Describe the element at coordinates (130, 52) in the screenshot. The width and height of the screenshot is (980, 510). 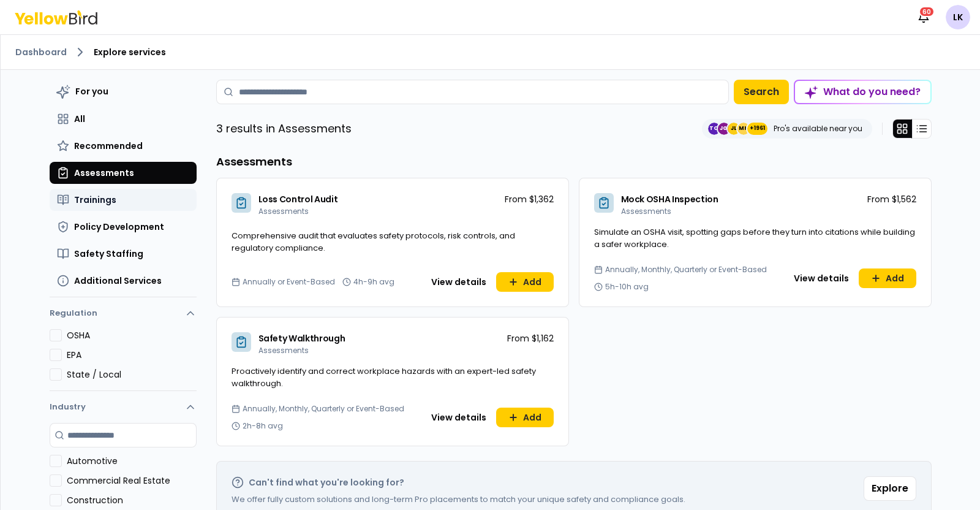
I see `span: Explore services` at that location.